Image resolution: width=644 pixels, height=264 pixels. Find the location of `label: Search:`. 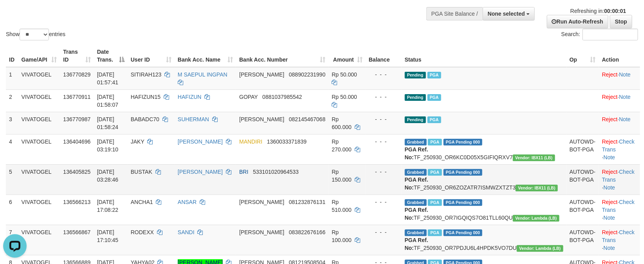

label: Search: is located at coordinates (600, 34).